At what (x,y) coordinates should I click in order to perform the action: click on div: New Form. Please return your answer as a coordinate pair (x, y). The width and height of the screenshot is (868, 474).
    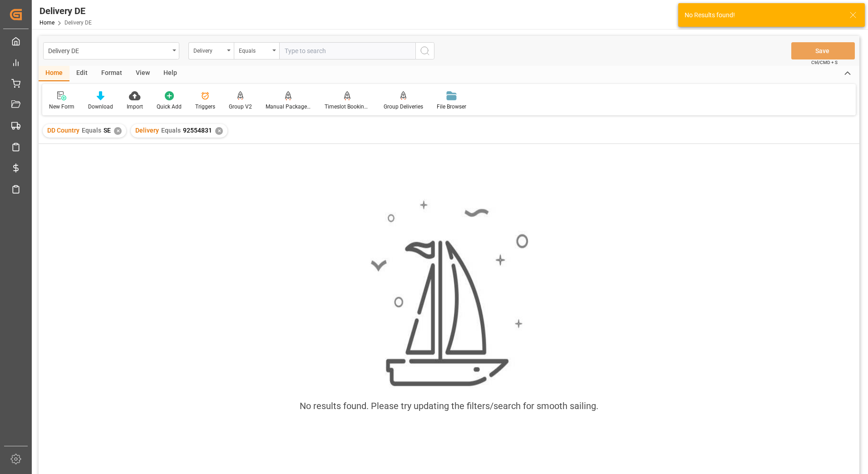
    Looking at the image, I should click on (62, 107).